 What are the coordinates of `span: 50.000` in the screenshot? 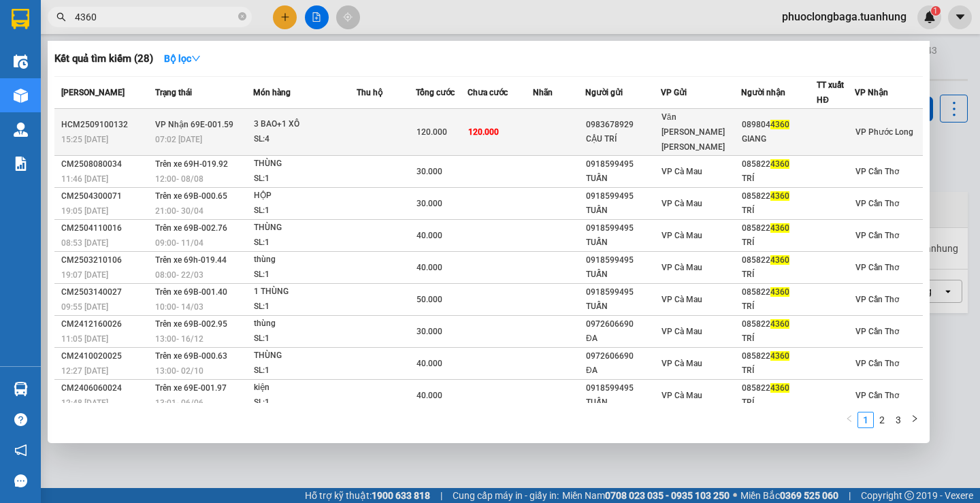 It's located at (429, 300).